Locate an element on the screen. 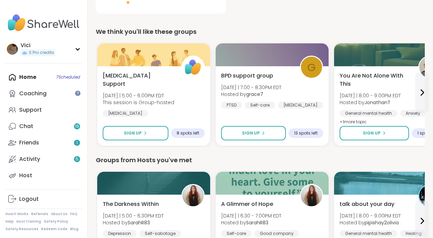  div: Coaching is located at coordinates (33, 94).